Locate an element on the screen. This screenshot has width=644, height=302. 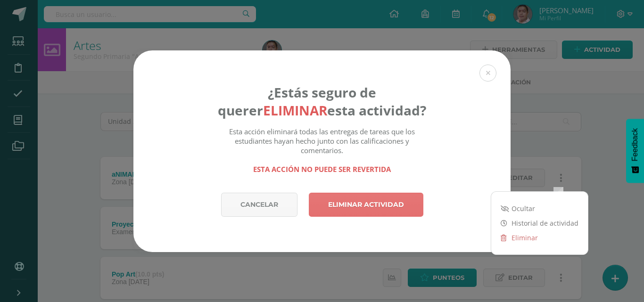
strong: eliminar is located at coordinates (295, 111).